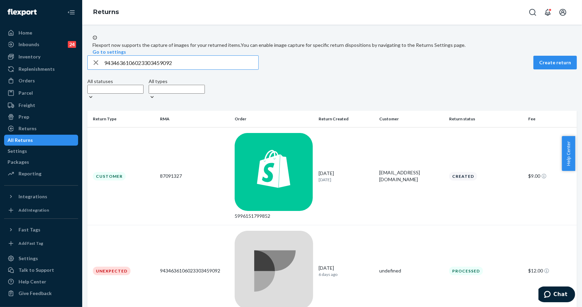 This screenshot has height=307, width=582. I want to click on a: Parcel, so click(41, 93).